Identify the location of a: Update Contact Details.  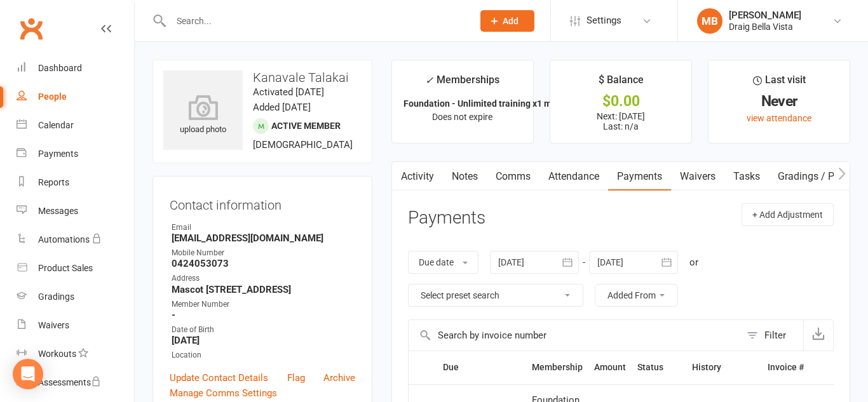
(219, 378).